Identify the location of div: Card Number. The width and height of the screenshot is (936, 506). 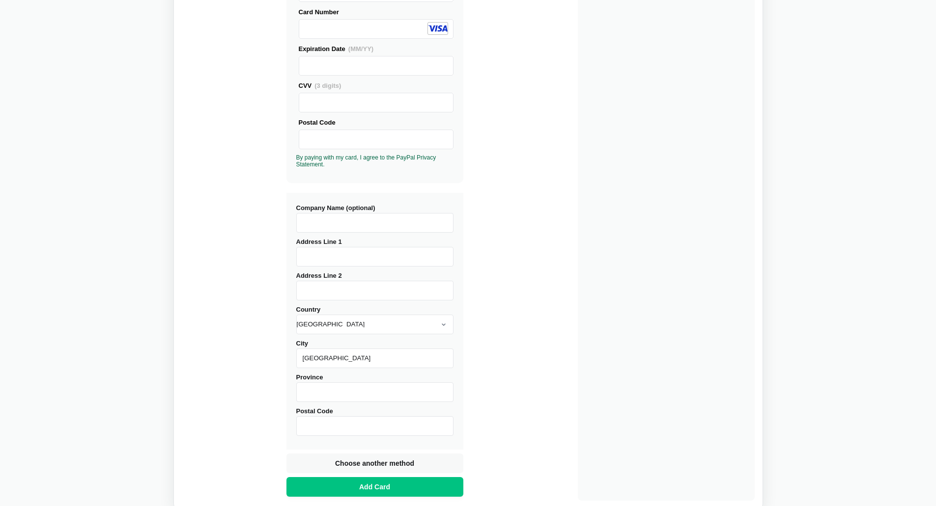
(376, 12).